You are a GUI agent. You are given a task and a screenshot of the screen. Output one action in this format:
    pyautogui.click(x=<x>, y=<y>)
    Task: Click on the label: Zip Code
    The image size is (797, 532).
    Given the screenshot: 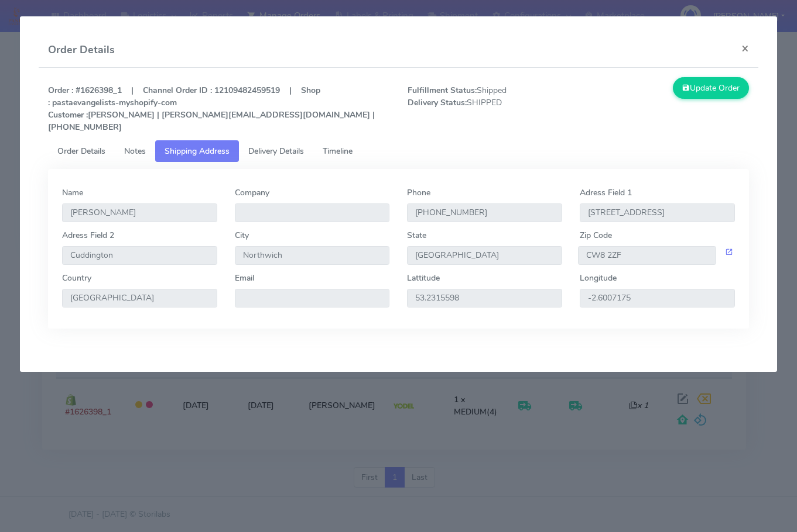 What is the action you would take?
    pyautogui.click(x=596, y=235)
    